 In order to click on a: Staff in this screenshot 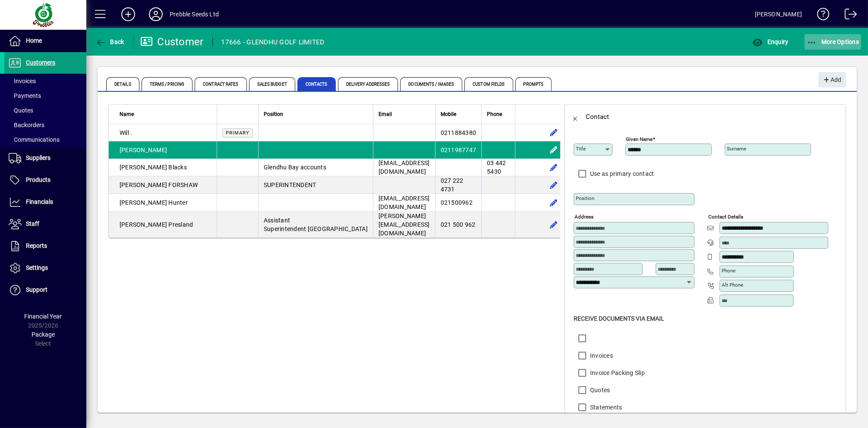, I will do `click(45, 225)`.